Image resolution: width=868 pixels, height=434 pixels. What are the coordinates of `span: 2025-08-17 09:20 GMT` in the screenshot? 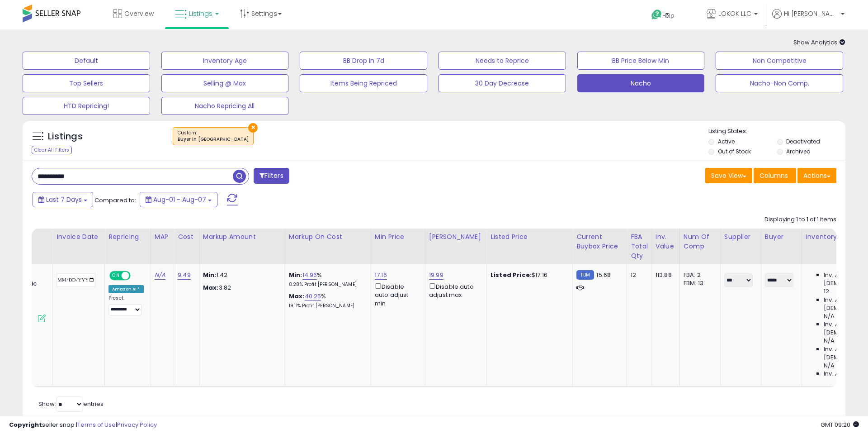 It's located at (840, 425).